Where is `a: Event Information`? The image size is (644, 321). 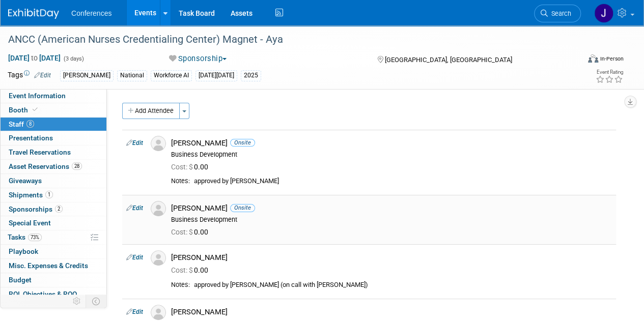
a: Event Information is located at coordinates (53, 95).